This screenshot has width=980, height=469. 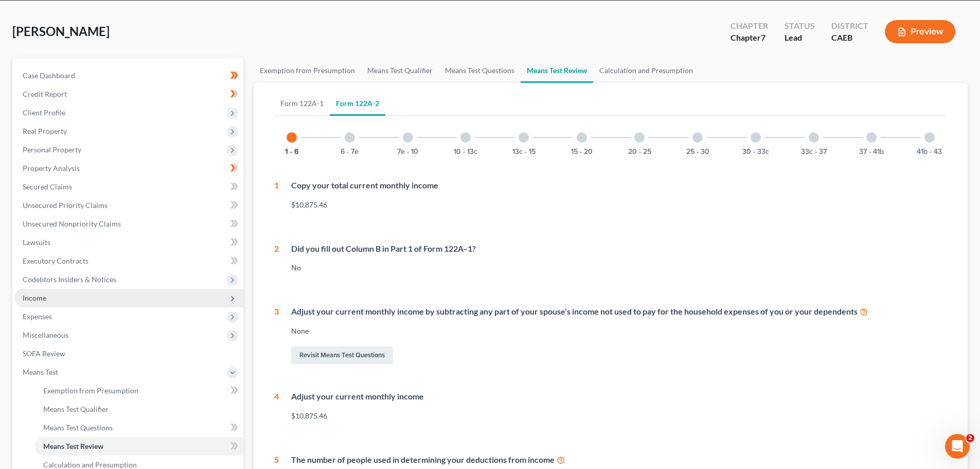 What do you see at coordinates (49, 75) in the screenshot?
I see `span: Case Dashboard` at bounding box center [49, 75].